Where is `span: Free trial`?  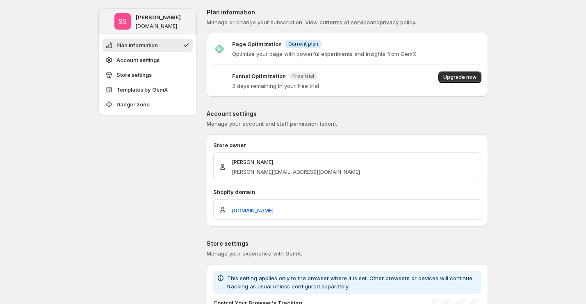
span: Free trial is located at coordinates (303, 76).